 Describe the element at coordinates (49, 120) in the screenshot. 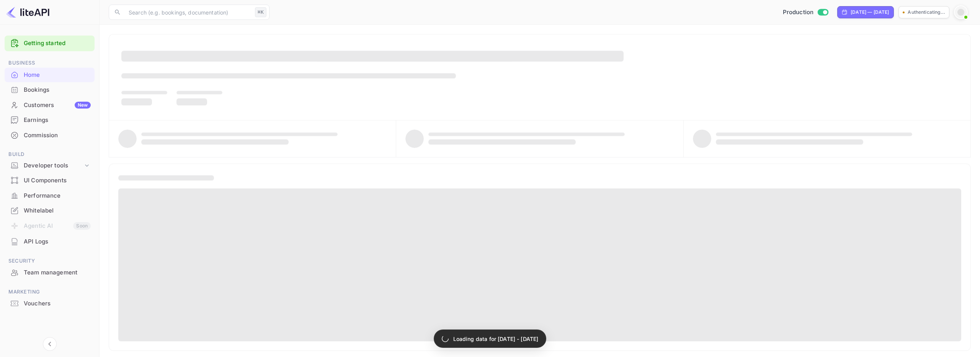

I see `a: Earnings` at that location.